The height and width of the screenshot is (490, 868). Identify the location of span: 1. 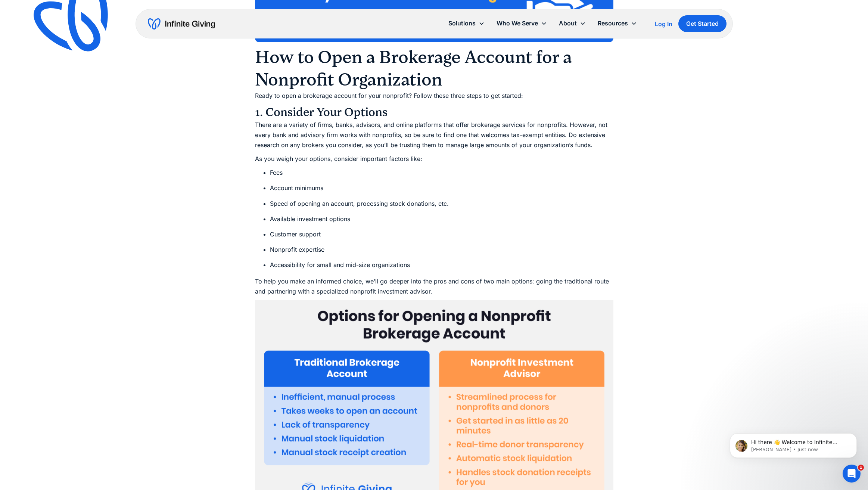
(861, 468).